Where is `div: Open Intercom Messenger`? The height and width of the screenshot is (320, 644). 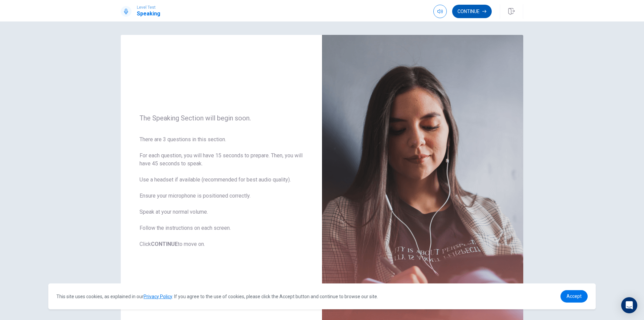
div: Open Intercom Messenger is located at coordinates (630, 305).